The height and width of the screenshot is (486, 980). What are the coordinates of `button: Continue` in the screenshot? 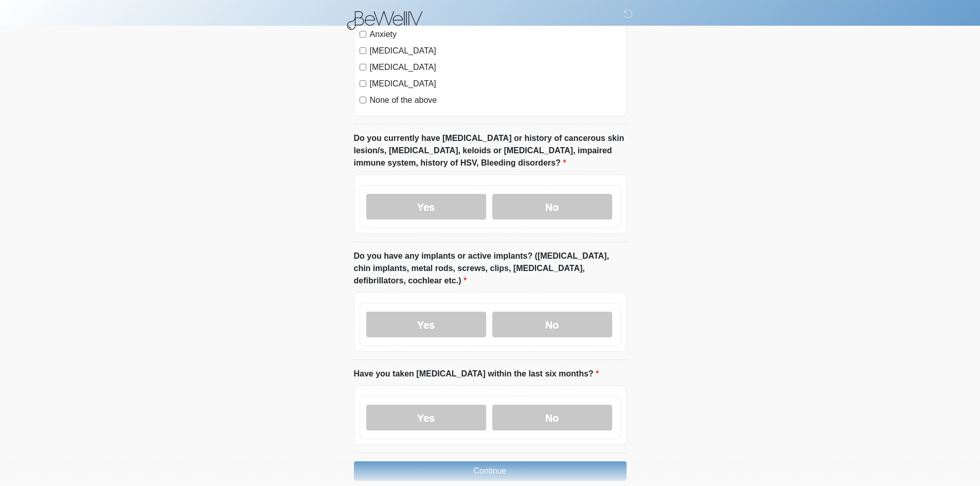 It's located at (490, 472).